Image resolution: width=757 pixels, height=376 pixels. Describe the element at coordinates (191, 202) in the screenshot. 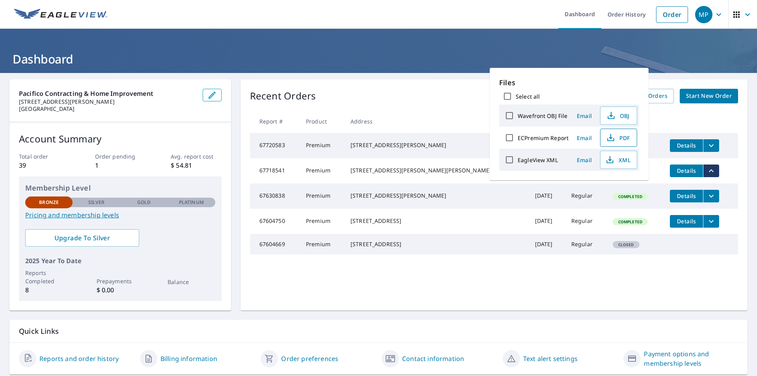

I see `p: Platinum` at that location.